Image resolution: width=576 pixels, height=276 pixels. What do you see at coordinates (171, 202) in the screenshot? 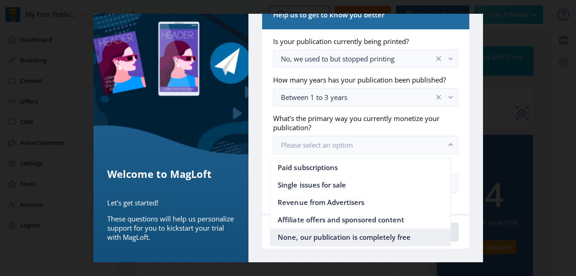
I see `p: Let's get started!` at bounding box center [171, 202].